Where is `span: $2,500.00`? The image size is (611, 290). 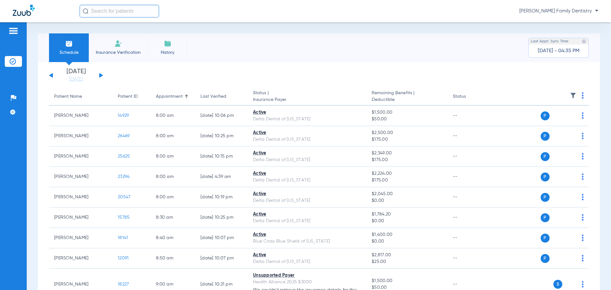 span: $2,500.00 is located at coordinates (407, 133).